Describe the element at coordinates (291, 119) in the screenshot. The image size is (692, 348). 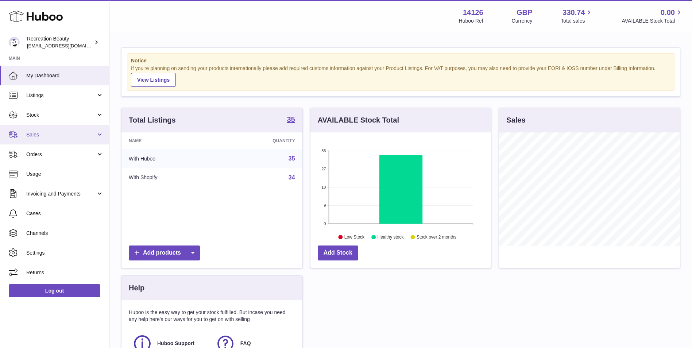
I see `strong: 35` at that location.